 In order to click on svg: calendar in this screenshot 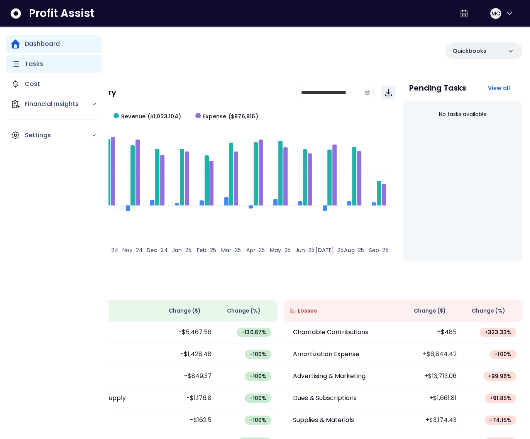, I will do `click(367, 93)`.